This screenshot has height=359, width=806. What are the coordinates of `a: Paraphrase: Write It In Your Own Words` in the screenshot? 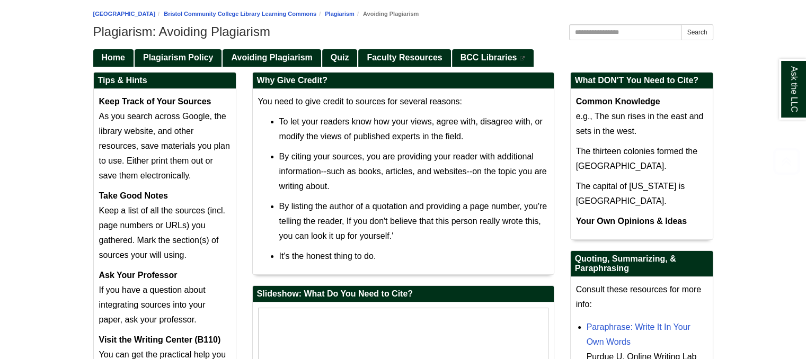 It's located at (638, 334).